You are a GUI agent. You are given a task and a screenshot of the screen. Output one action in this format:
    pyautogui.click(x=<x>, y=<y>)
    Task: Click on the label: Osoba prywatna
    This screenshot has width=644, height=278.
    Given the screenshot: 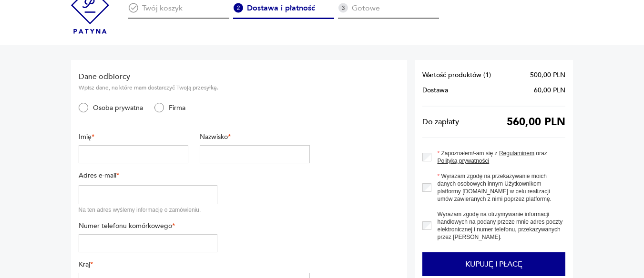 What is the action you would take?
    pyautogui.click(x=115, y=107)
    